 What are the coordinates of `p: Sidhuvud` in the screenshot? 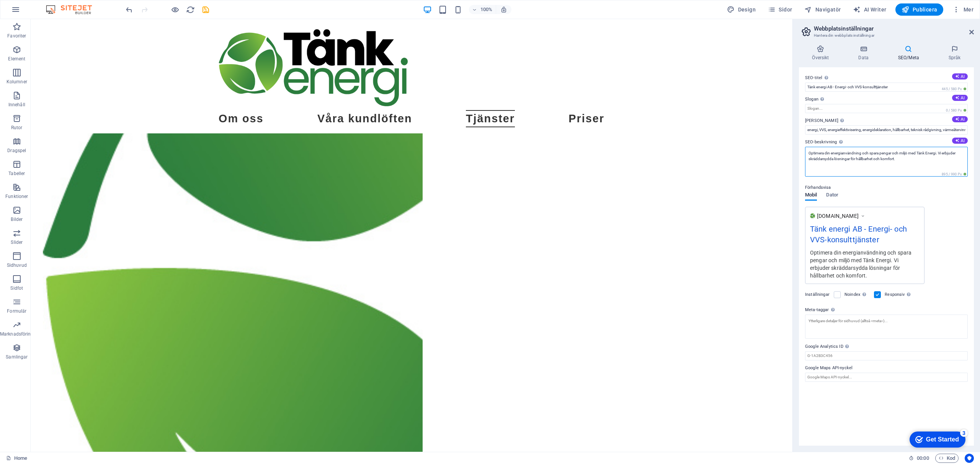 It's located at (17, 265).